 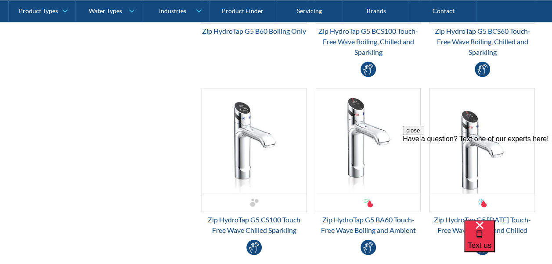 I want to click on div: Zip HydroTap G5 BCS100 Touch-Free Wave Boiling, Chilled and Sparkling, so click(x=369, y=42).